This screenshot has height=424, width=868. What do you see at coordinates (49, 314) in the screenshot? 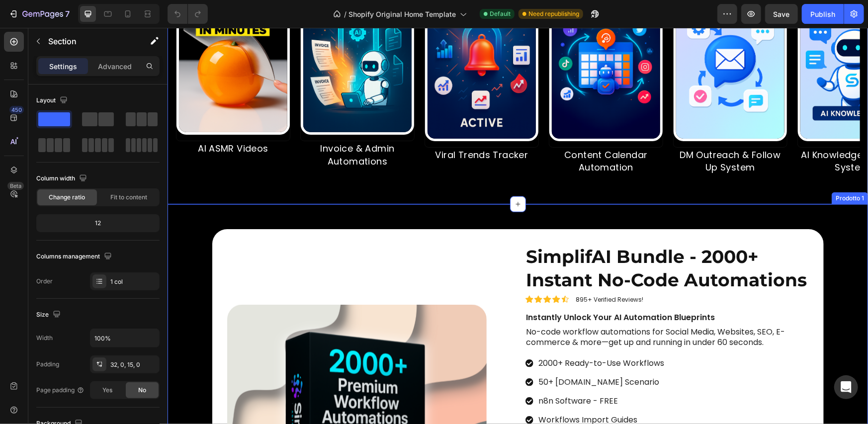
I see `div: Size` at bounding box center [49, 314].